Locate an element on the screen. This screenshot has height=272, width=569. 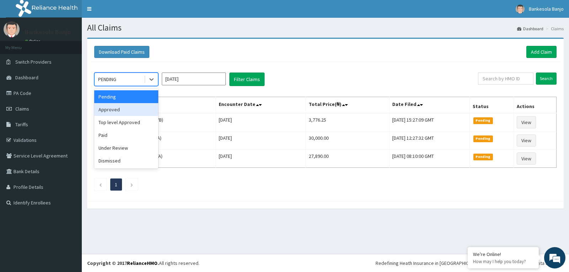
button: Download Paid Claims is located at coordinates (122, 52).